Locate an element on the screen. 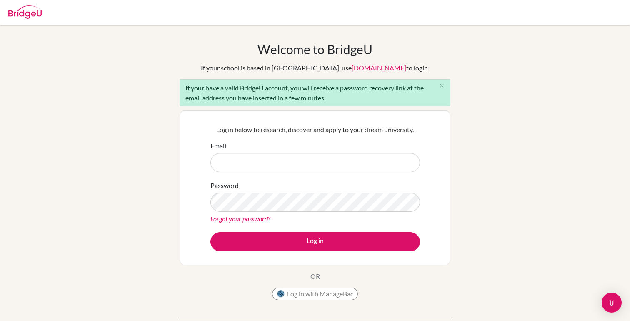  button: Close is located at coordinates (442, 86).